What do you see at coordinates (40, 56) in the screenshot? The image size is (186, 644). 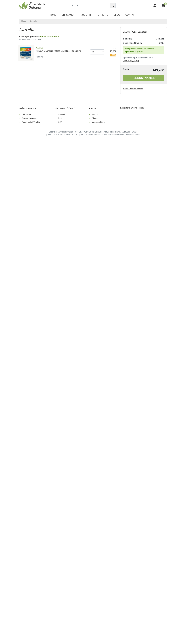 I see `a: Rimuovi` at bounding box center [40, 56].